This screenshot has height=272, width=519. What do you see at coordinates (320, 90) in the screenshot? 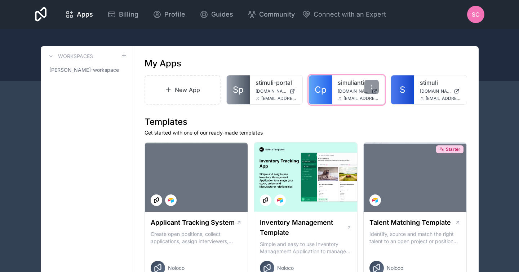
I see `a: Cp` at bounding box center [320, 90].